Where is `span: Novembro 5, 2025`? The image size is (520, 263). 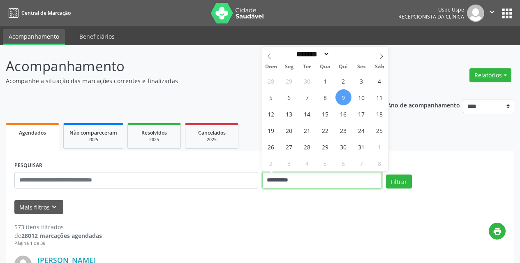 span: Novembro 5, 2025 is located at coordinates (325, 163).